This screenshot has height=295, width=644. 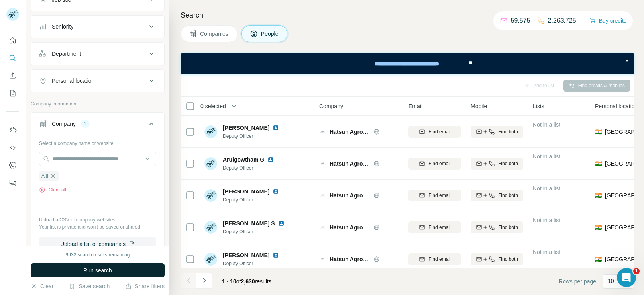 What do you see at coordinates (13, 130) in the screenshot?
I see `button: Use Surfe on LinkedIn` at bounding box center [13, 130].